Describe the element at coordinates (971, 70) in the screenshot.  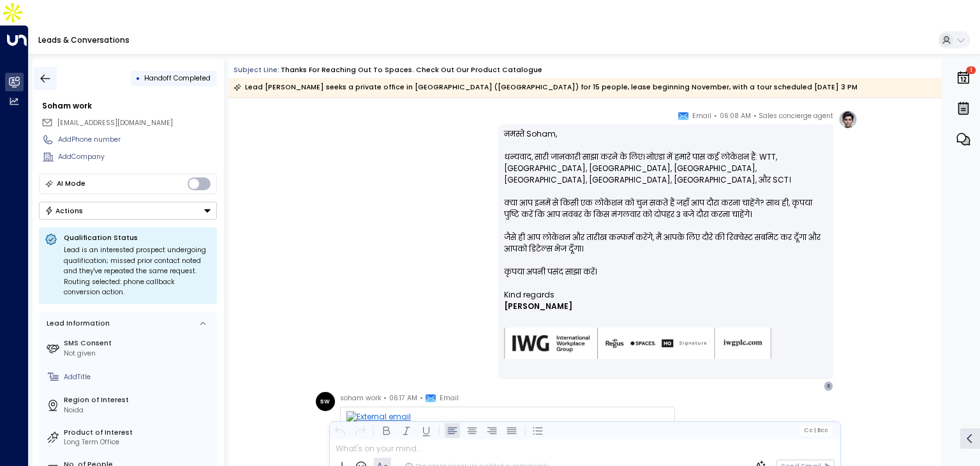
I see `span: 1` at that location.